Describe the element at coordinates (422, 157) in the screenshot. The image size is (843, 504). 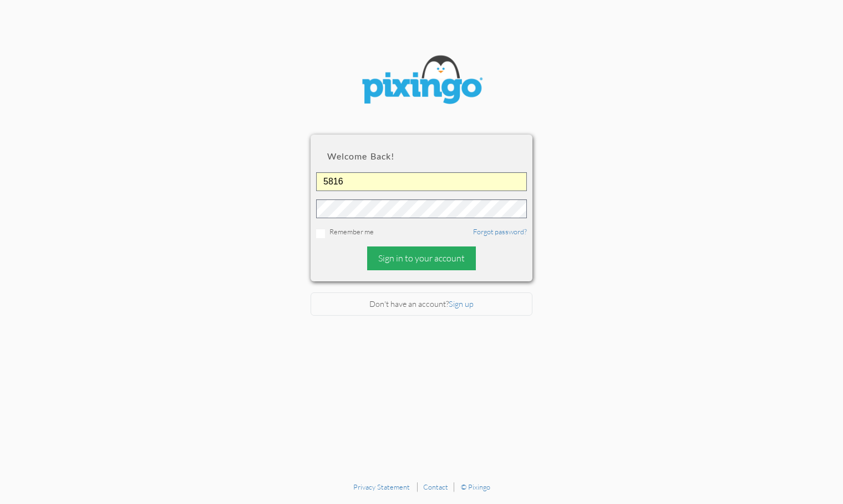
I see `h2: Welcome back!` at that location.